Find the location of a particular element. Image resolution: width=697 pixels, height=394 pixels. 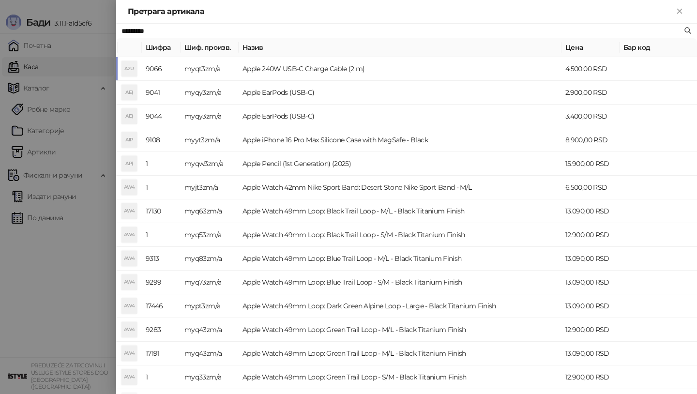

td: myjt3zm/a is located at coordinates (209, 187).